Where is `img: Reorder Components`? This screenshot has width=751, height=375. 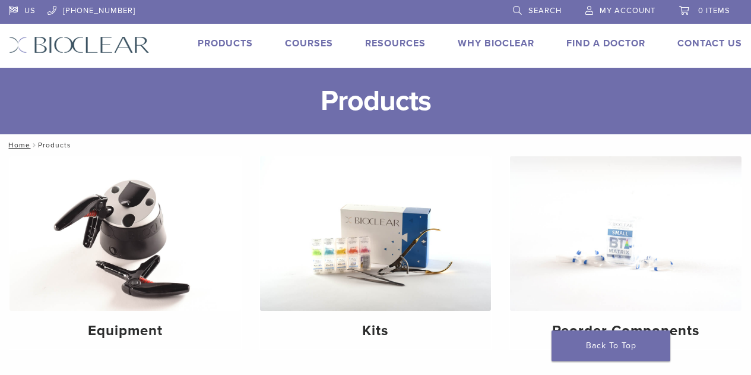 img: Reorder Components is located at coordinates (626, 233).